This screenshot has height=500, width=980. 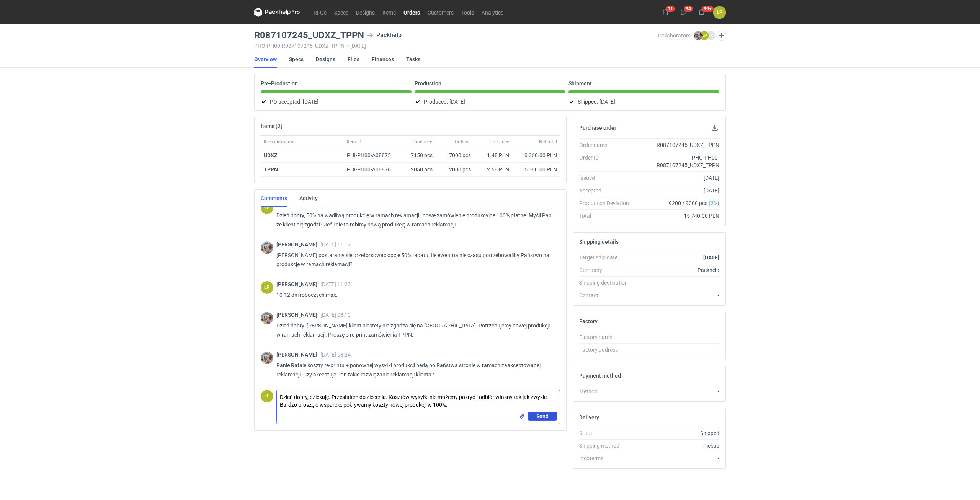 I want to click on h3: R087107245_UDXZ_TPPN, so click(x=309, y=35).